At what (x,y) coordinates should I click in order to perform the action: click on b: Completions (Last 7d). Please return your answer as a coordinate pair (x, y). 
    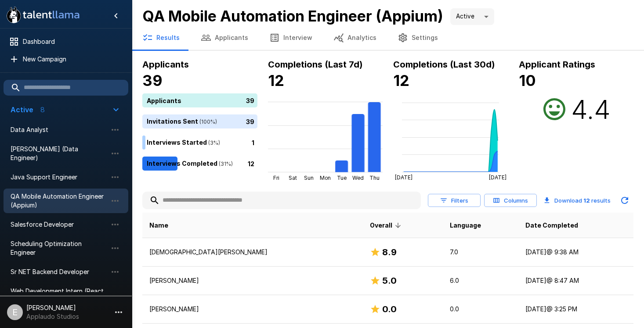
    Looking at the image, I should click on (316, 64).